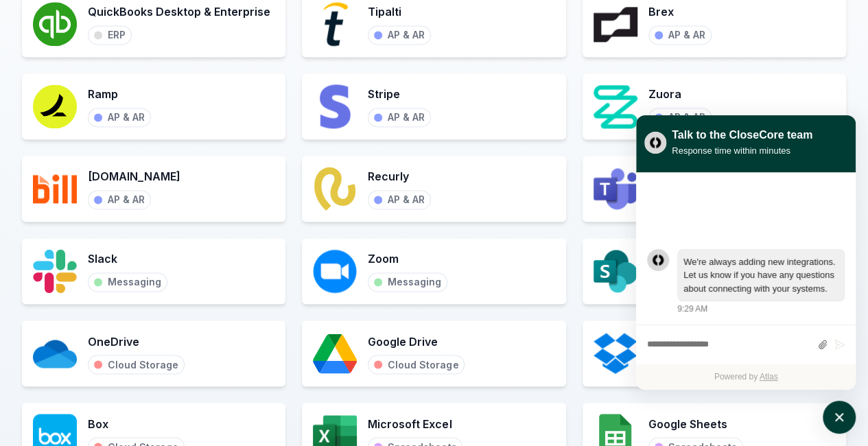  What do you see at coordinates (399, 11) in the screenshot?
I see `h3: Tipalti` at bounding box center [399, 11].